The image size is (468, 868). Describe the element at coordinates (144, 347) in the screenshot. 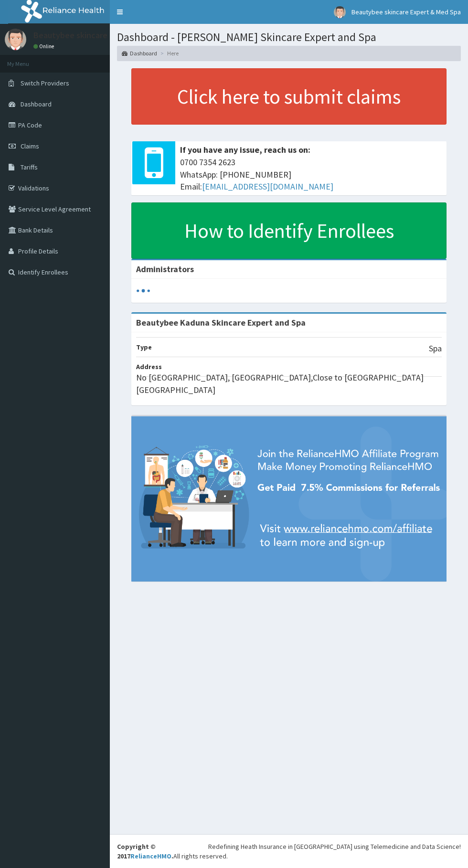

I see `b: Type` at that location.